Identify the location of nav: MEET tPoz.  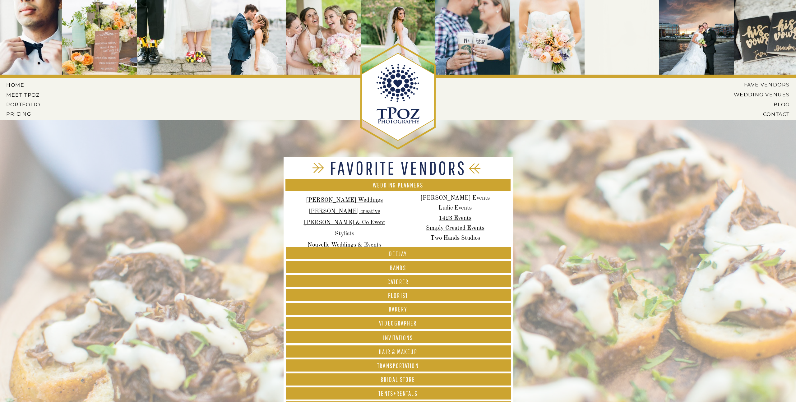
(23, 95).